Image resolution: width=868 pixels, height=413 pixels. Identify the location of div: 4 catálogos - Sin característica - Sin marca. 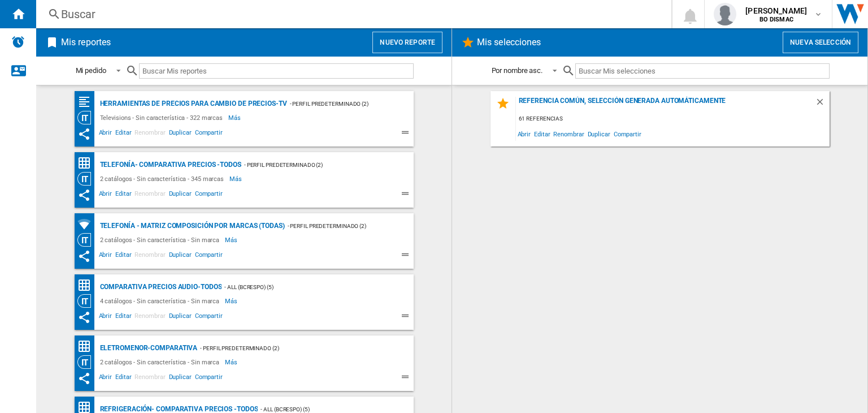
(161, 301).